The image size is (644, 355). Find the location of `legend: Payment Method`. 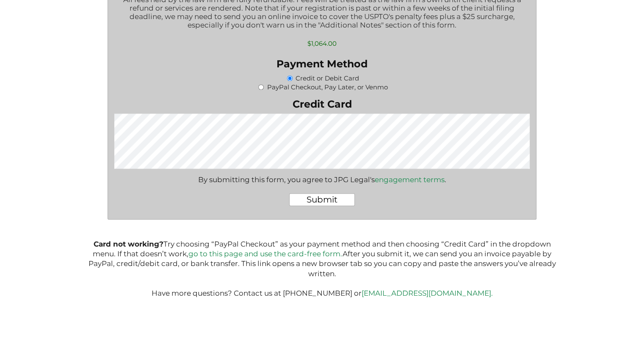

legend: Payment Method is located at coordinates (322, 64).